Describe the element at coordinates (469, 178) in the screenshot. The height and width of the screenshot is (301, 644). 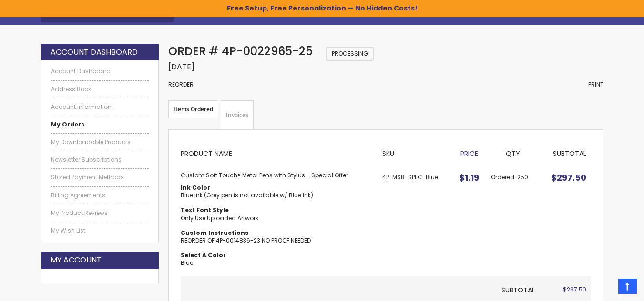
I see `span: $1.19` at that location.